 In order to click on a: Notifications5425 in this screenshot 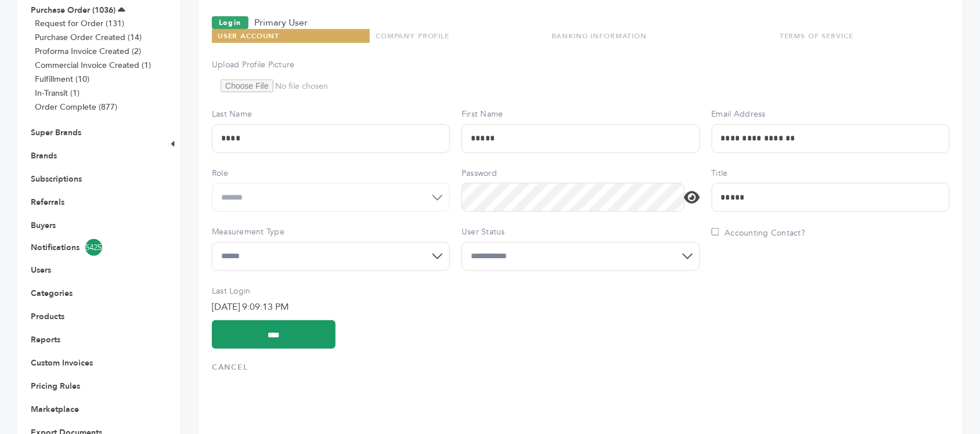, I will do `click(90, 247)`.